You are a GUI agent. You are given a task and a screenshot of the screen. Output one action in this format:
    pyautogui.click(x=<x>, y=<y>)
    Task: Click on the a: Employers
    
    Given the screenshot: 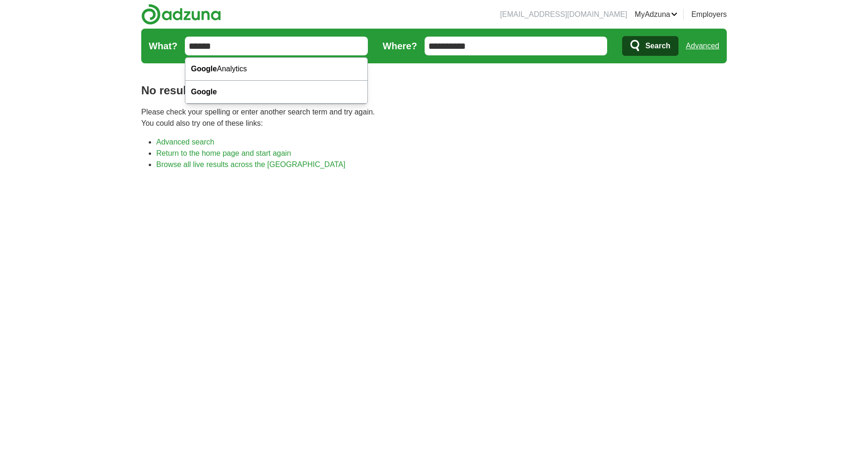 What is the action you would take?
    pyautogui.click(x=709, y=14)
    